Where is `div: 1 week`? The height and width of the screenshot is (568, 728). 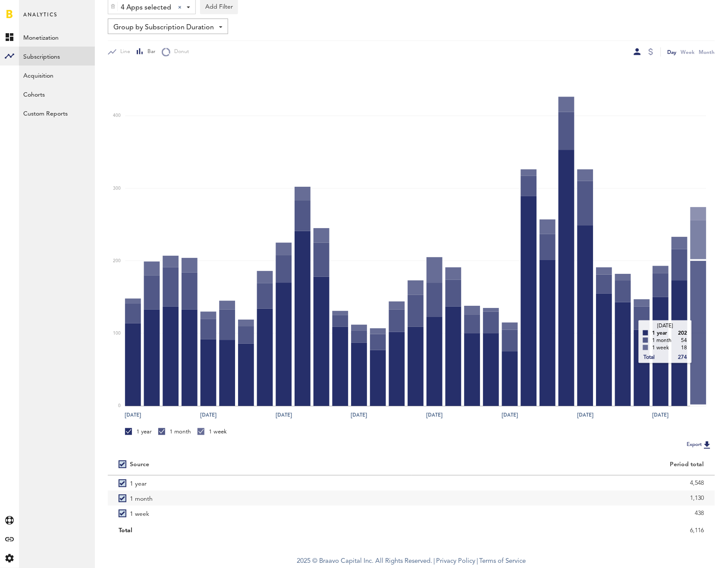
div: 1 week is located at coordinates (212, 432).